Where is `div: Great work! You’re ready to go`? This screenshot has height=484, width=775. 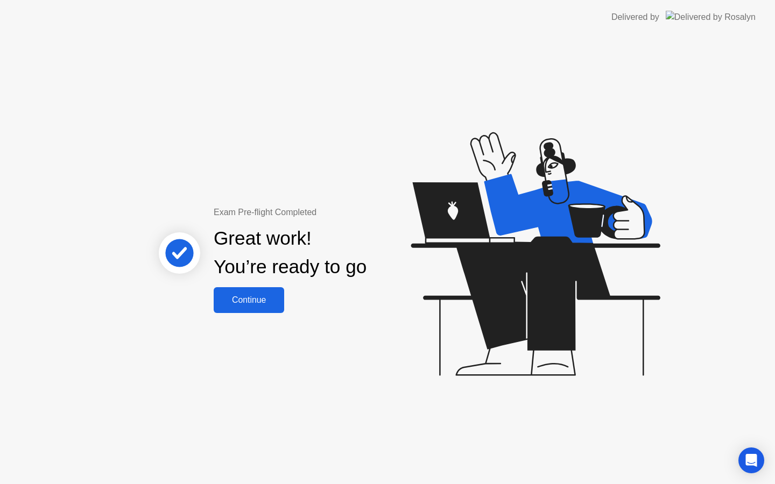 div: Great work! You’re ready to go is located at coordinates (290, 253).